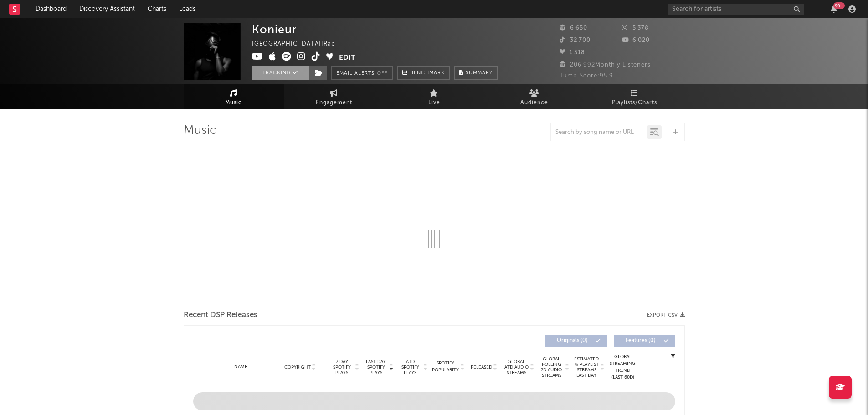  I want to click on span: 32 700, so click(575, 40).